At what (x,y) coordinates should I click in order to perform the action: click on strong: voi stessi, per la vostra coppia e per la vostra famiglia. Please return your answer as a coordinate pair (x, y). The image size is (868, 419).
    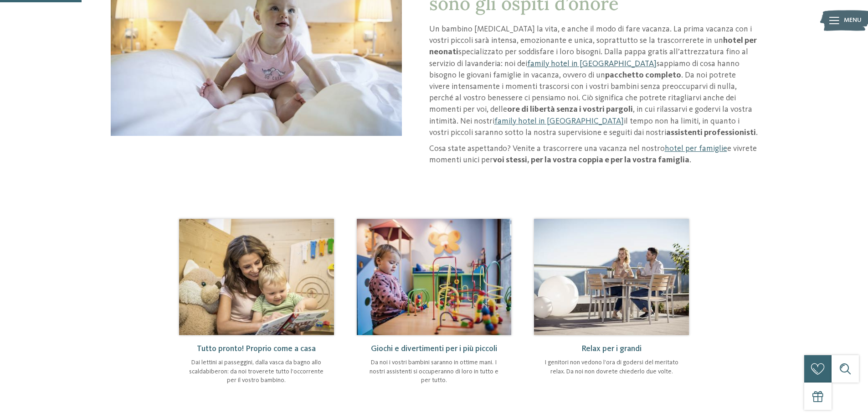
    Looking at the image, I should click on (591, 160).